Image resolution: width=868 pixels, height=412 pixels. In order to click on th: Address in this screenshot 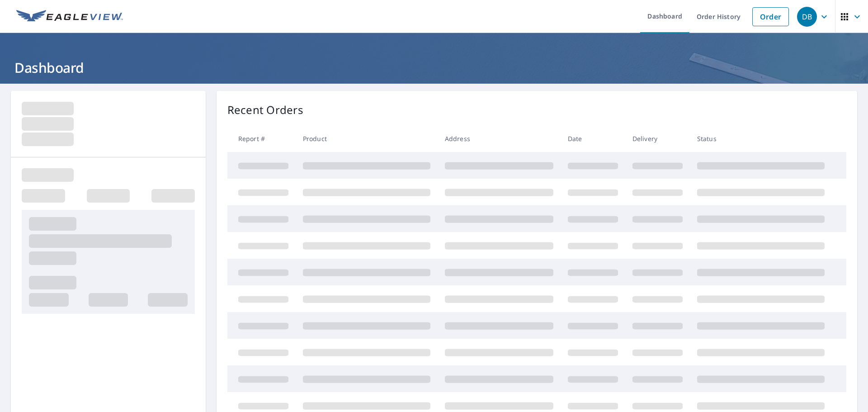, I will do `click(499, 138)`.